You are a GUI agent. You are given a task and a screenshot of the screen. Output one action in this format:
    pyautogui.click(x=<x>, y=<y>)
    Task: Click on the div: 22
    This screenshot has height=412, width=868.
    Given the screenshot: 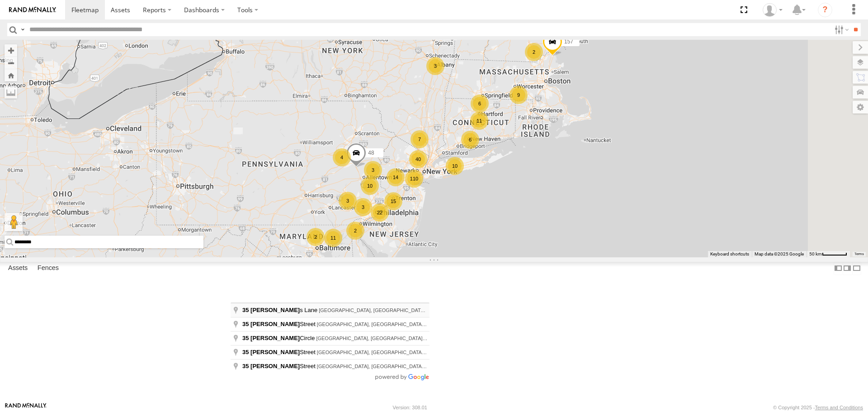 What is the action you would take?
    pyautogui.click(x=380, y=213)
    